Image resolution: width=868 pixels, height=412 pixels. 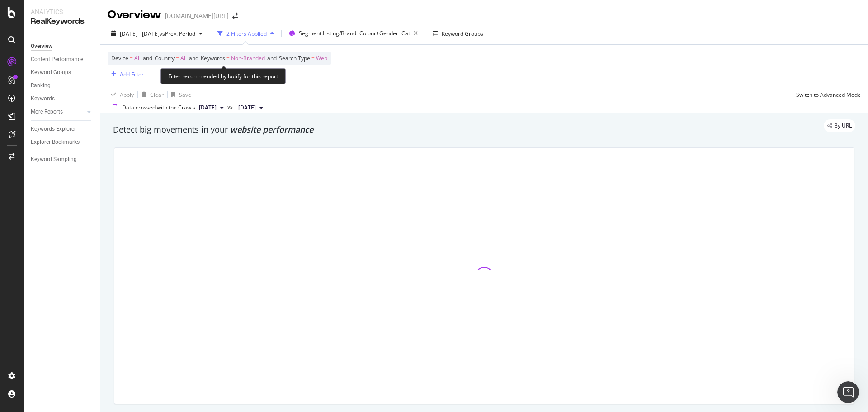 What do you see at coordinates (54, 159) in the screenshot?
I see `div: Keyword Sampling` at bounding box center [54, 159].